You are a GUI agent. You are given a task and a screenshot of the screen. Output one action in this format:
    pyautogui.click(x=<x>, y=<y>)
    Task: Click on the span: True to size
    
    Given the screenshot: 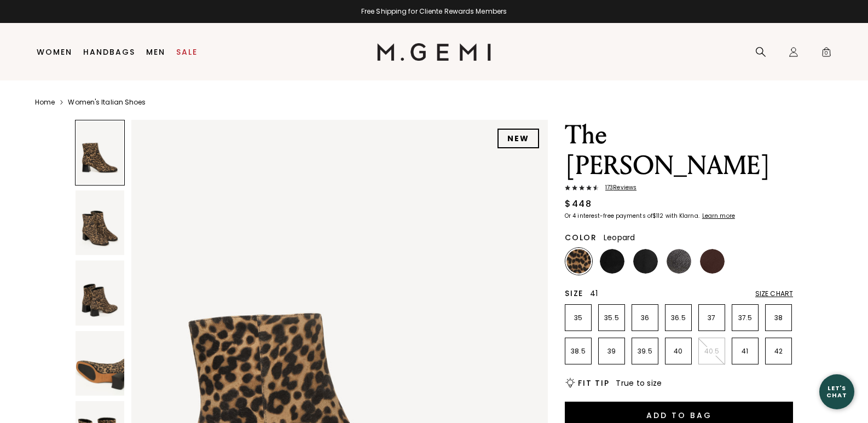 What is the action you would take?
    pyautogui.click(x=639, y=383)
    